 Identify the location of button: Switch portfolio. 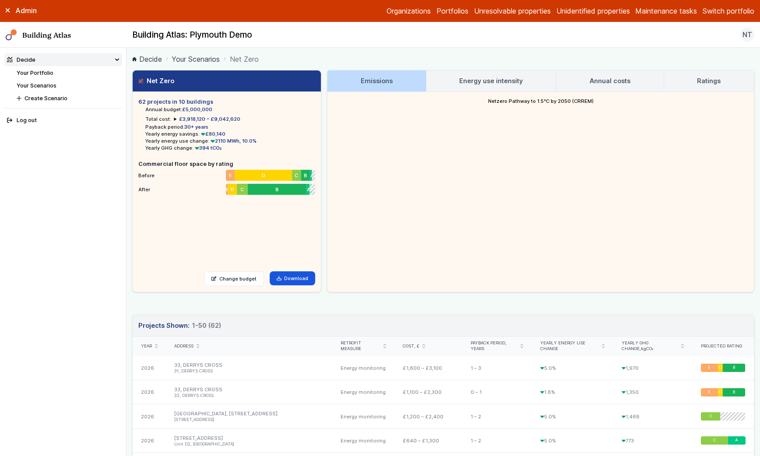
(729, 11).